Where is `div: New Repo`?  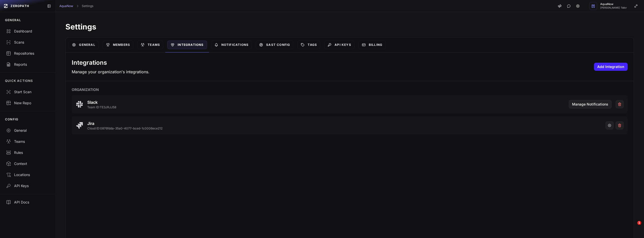
div: New Repo is located at coordinates (28, 103).